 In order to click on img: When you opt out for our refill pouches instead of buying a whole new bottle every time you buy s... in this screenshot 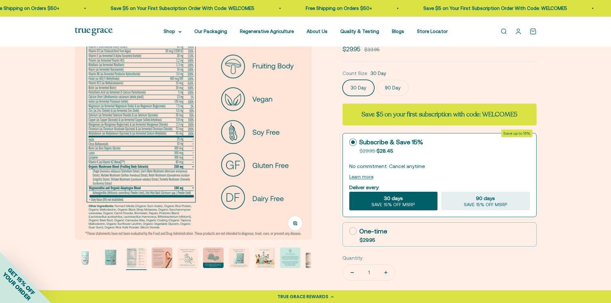, I will do `click(239, 258)`.